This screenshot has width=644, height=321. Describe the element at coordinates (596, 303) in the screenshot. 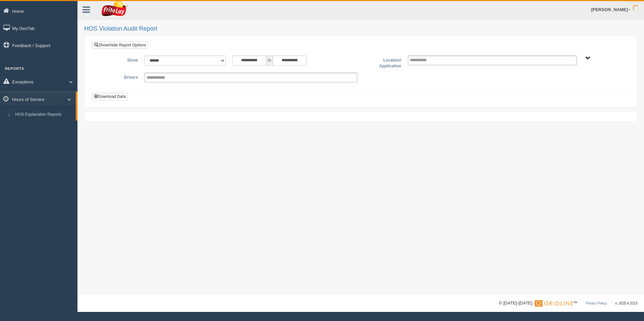

I see `a: Privacy Policy` at that location.